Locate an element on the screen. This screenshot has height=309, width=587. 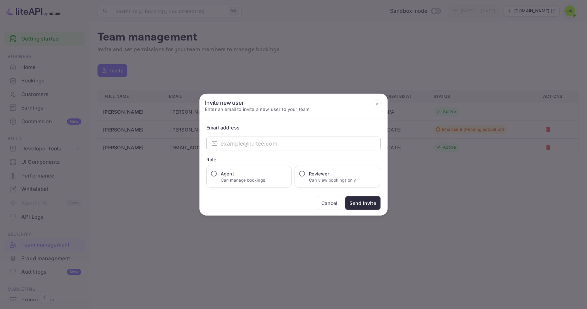
p: Can view bookings only is located at coordinates (333, 180).